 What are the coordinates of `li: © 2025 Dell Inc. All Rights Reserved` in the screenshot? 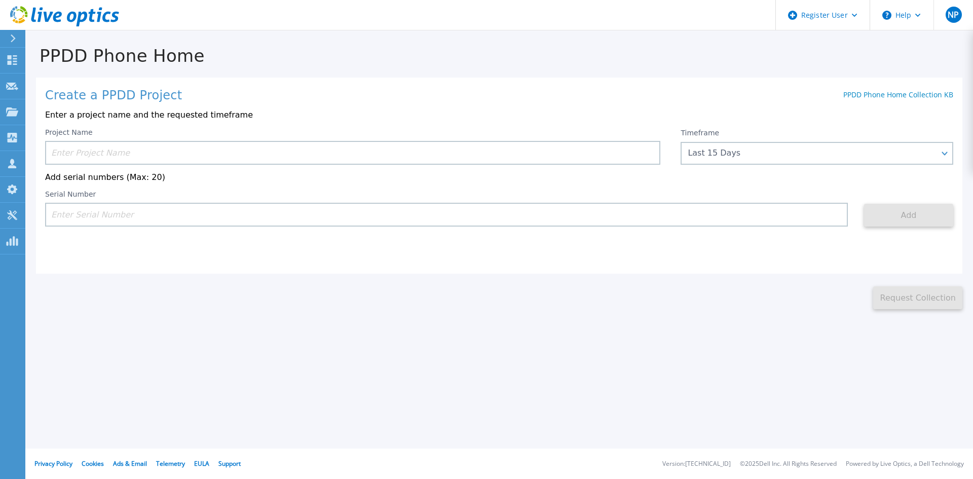 It's located at (788, 464).